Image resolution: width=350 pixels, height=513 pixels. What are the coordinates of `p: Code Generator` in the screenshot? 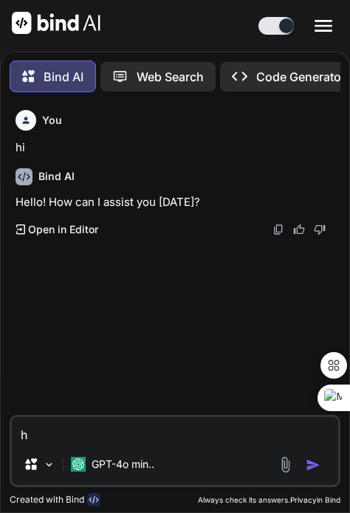 It's located at (300, 77).